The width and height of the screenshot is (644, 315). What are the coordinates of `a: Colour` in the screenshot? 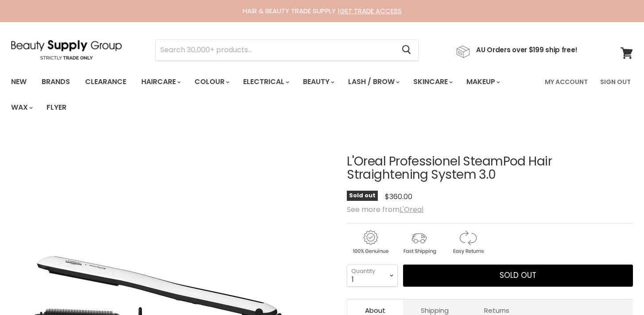 It's located at (211, 82).